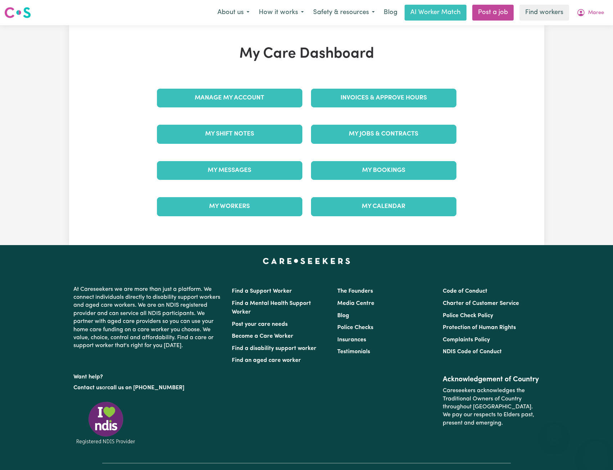  Describe the element at coordinates (465, 291) in the screenshot. I see `a: Code of Conduct` at that location.